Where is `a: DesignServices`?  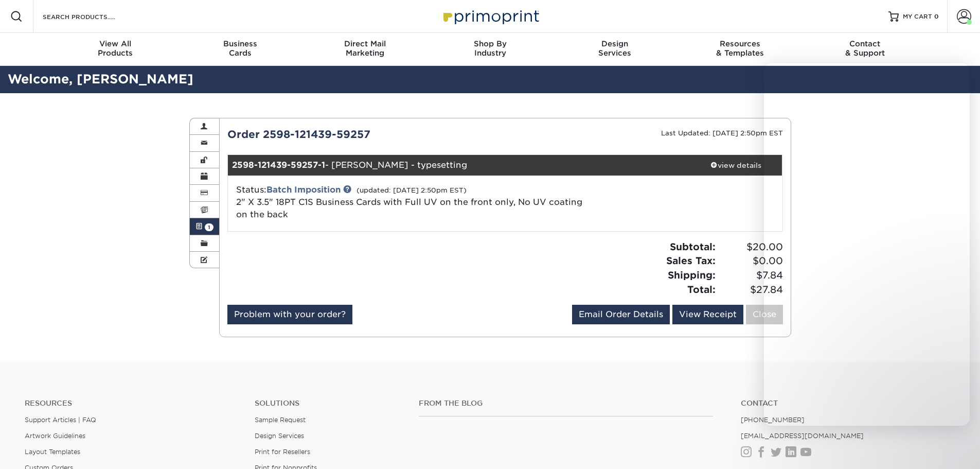
a: DesignServices is located at coordinates (615, 50).